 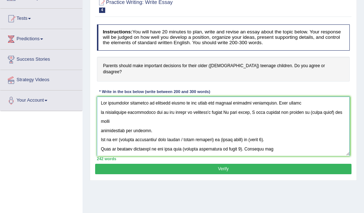 What do you see at coordinates (41, 58) in the screenshot?
I see `a: Success Stories` at bounding box center [41, 58].